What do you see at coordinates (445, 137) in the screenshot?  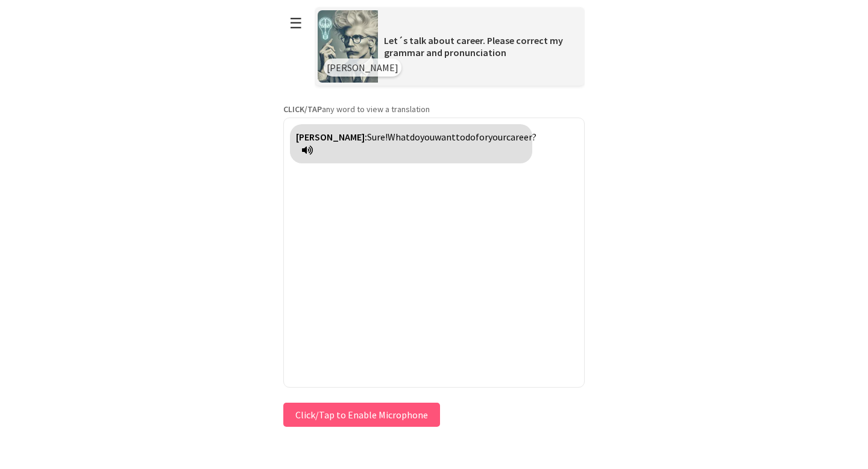 I see `span: want` at bounding box center [445, 137].